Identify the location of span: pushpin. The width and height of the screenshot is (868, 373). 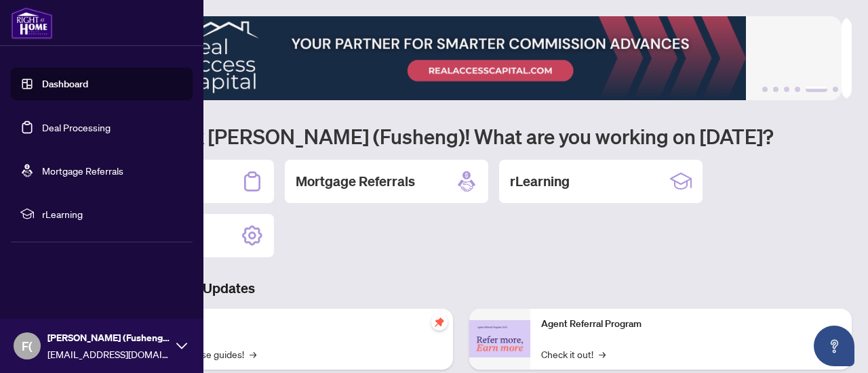
(440, 323).